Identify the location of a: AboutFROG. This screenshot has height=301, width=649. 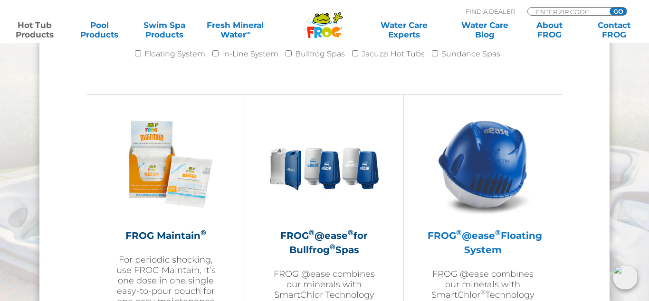
(549, 30).